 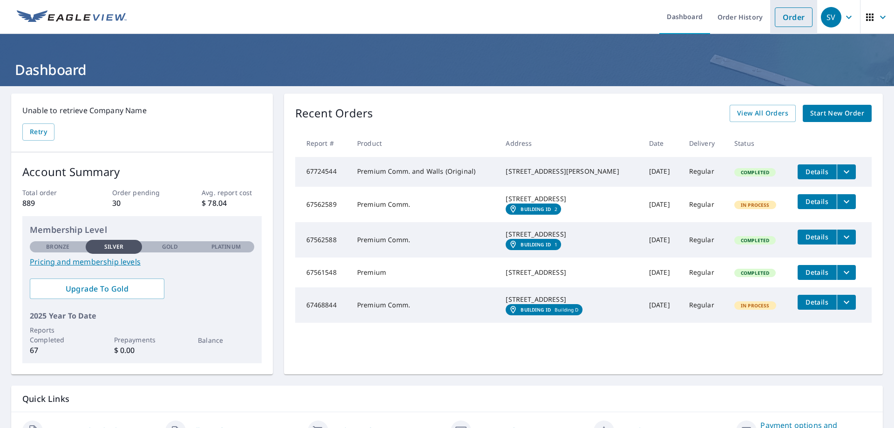 What do you see at coordinates (334, 113) in the screenshot?
I see `p: Recent Orders` at bounding box center [334, 113].